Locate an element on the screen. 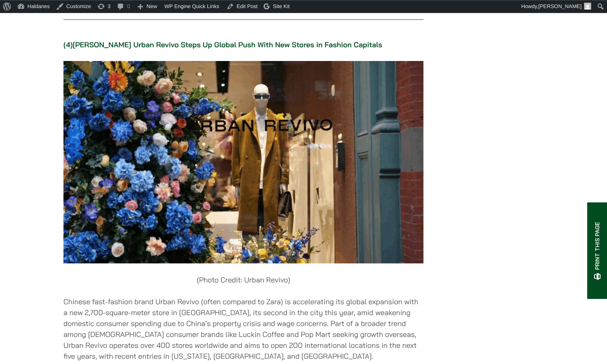  span: Site Kit is located at coordinates (281, 6).